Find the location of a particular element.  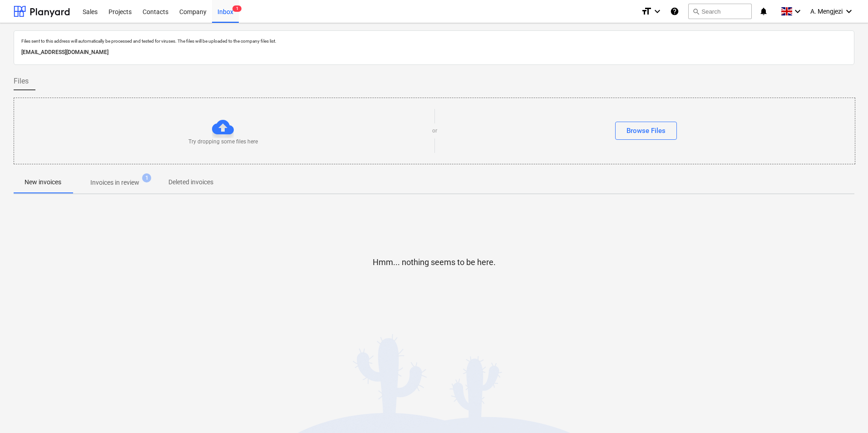

p: Try dropping some files here is located at coordinates (223, 142).